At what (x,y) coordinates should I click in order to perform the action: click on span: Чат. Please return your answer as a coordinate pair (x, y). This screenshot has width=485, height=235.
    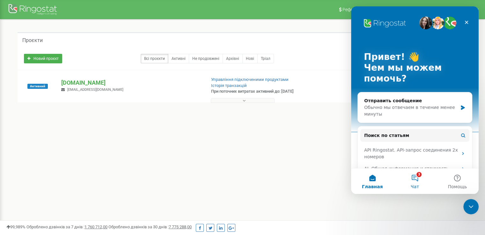
    Looking at the image, I should click on (64, 181).